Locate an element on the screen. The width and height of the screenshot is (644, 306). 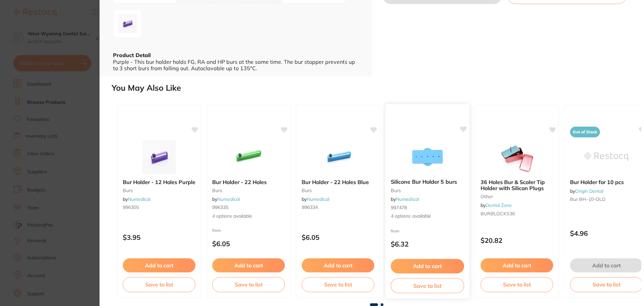
b: Bur Holder - 22 Holes Blue is located at coordinates (338, 182).